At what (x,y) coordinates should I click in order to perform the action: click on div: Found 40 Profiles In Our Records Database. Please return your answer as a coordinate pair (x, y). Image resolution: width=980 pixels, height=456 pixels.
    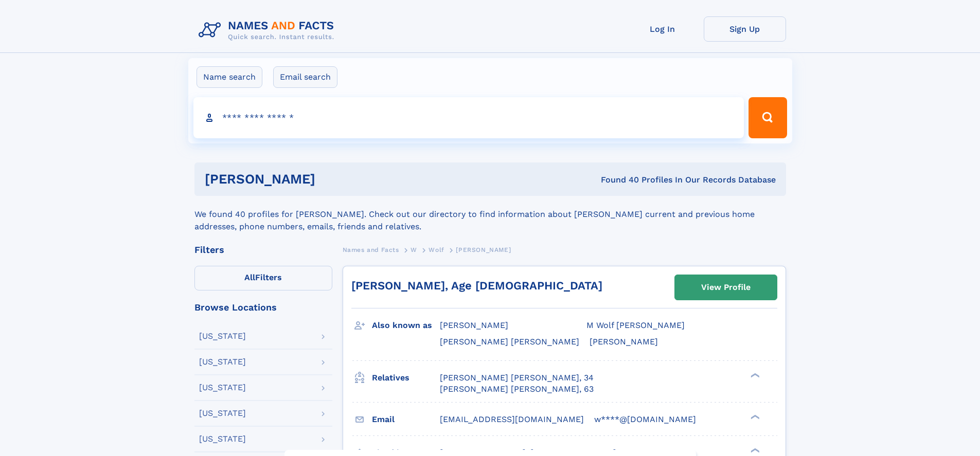
    Looking at the image, I should click on (617, 180).